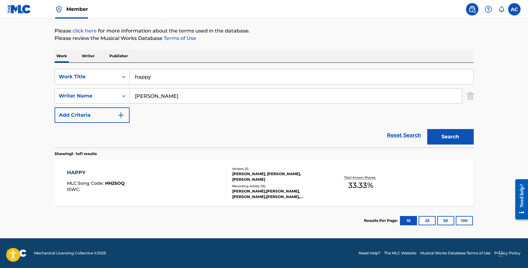  What do you see at coordinates (76, 154) in the screenshot?
I see `p: Showing 1 - 1 of 1 results` at bounding box center [76, 154].